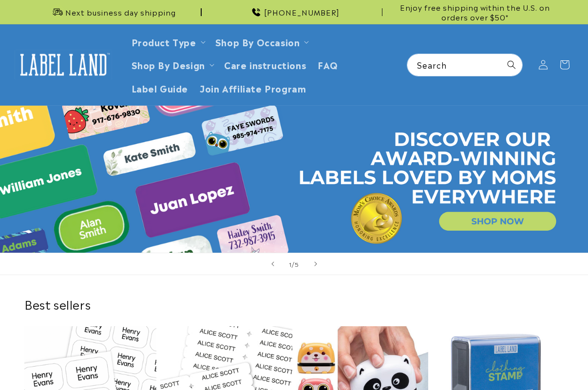 This screenshot has height=390, width=588. Describe the element at coordinates (172, 65) in the screenshot. I see `summary: Shop By Design` at that location.